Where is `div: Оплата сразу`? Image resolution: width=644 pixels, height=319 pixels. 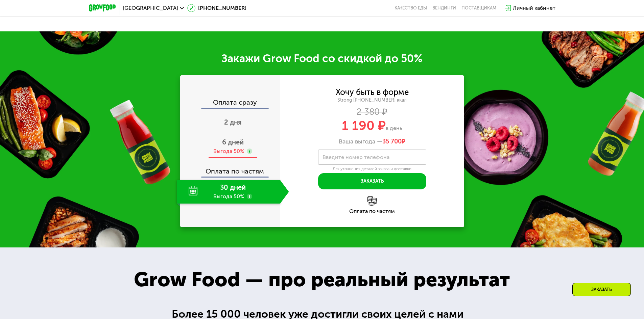
div: Оплата сразу is located at coordinates (231, 103).